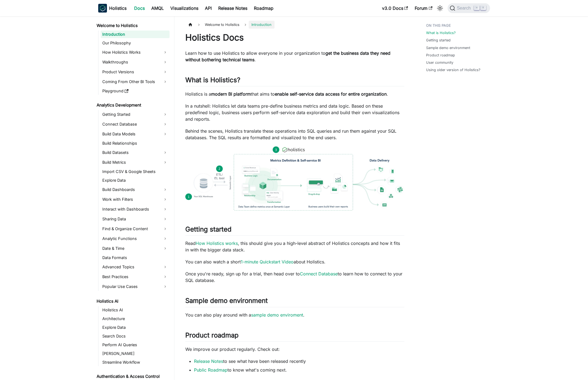  I want to click on a: Import CSV & Google Sheets, so click(135, 172).